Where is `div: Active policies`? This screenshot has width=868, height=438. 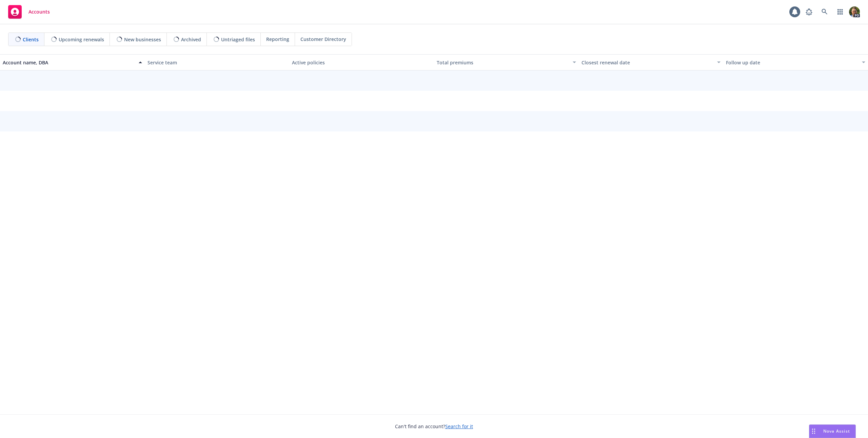 div: Active policies is located at coordinates (362, 62).